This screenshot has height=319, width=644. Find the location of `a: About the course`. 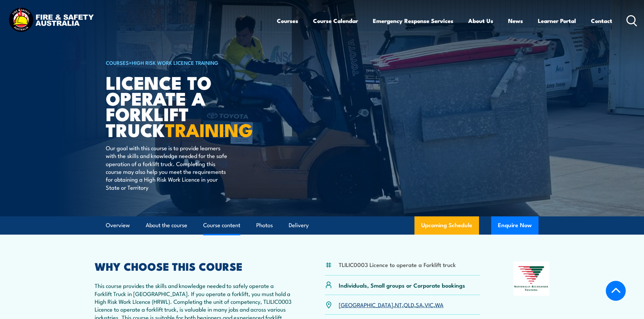

a: About the course is located at coordinates (166, 225).